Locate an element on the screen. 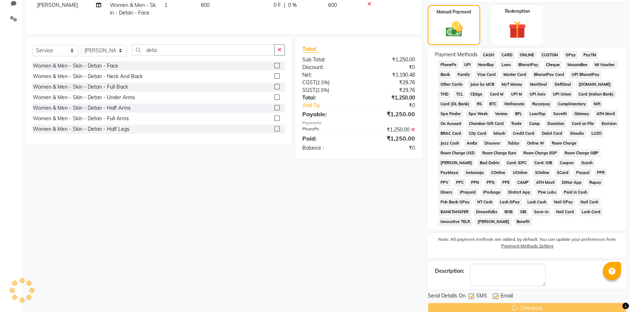  span: GPay is located at coordinates (570, 55).